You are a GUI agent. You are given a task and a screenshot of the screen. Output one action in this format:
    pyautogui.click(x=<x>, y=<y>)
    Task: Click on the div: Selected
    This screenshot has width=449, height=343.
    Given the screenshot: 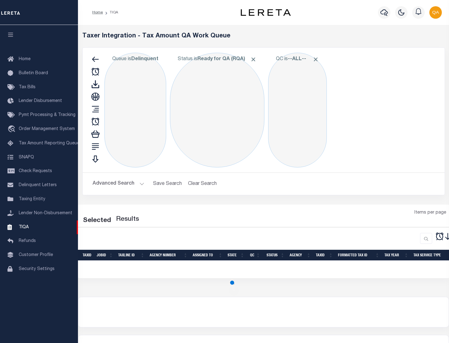 What is the action you would take?
    pyautogui.click(x=97, y=221)
    